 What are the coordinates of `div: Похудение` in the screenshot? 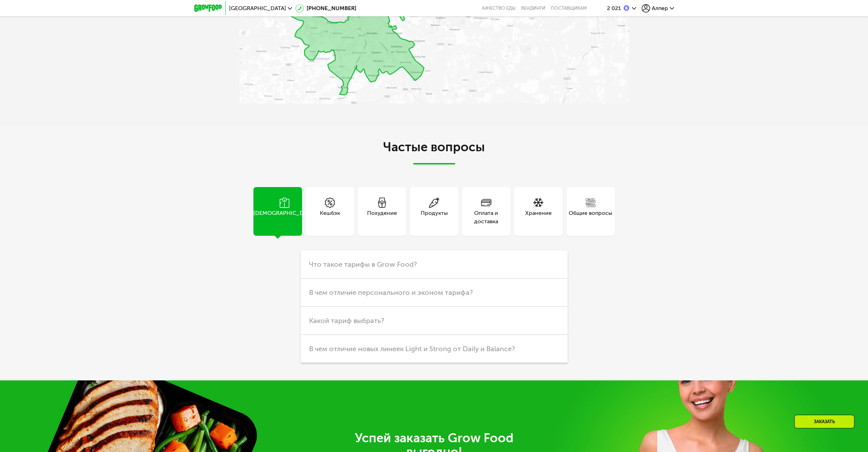 It's located at (382, 217).